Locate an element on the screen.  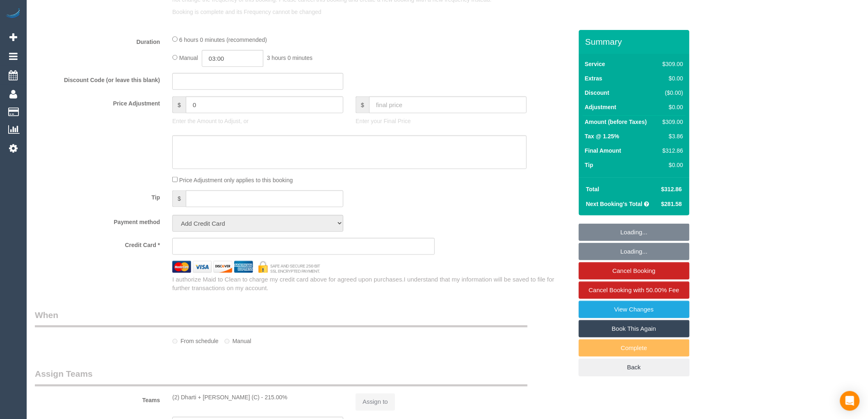
label: Adjustment is located at coordinates (601, 107).